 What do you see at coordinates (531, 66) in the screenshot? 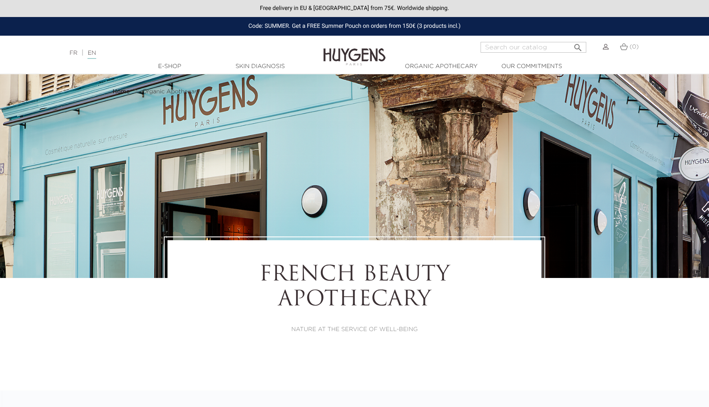
I see `a: Our commitments` at bounding box center [531, 66].